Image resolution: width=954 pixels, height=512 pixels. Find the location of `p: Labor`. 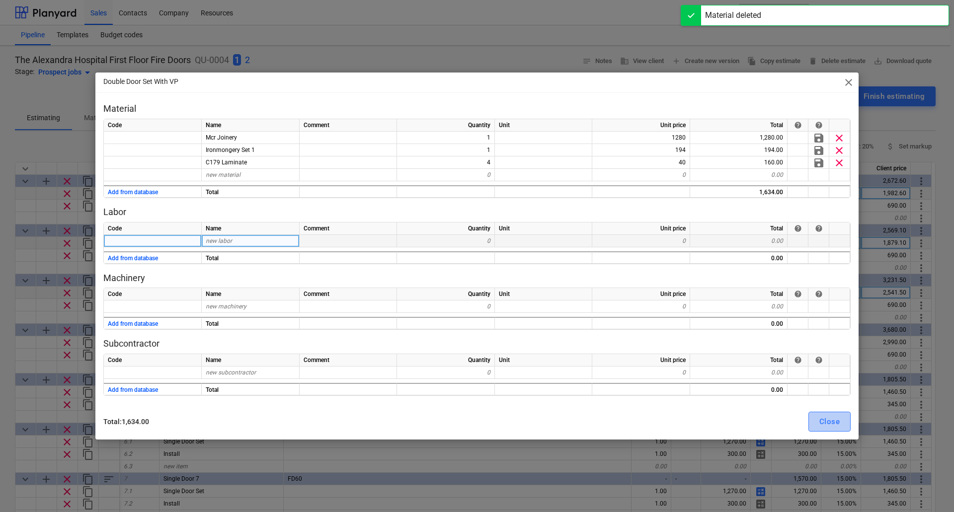

p: Labor is located at coordinates (477, 212).